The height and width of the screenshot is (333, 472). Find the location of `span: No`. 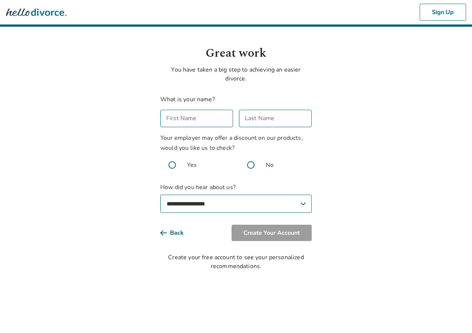

span: No is located at coordinates (269, 165).